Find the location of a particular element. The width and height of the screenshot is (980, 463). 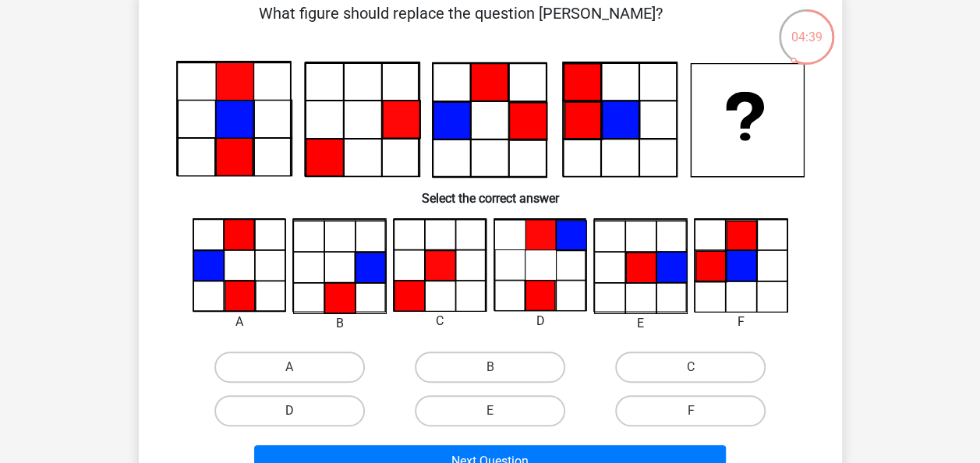

label: B is located at coordinates (490, 367).